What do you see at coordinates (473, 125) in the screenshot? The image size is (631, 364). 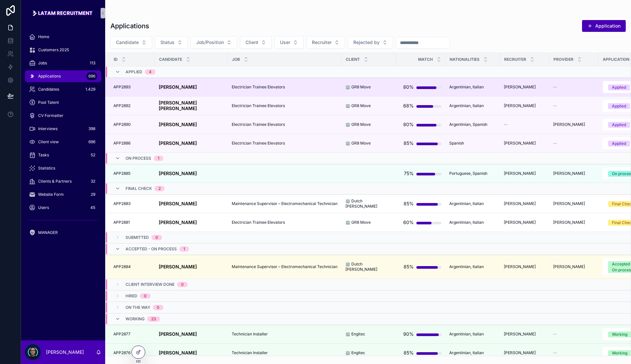 I see `a: Argentinian, Spanish` at bounding box center [473, 125].